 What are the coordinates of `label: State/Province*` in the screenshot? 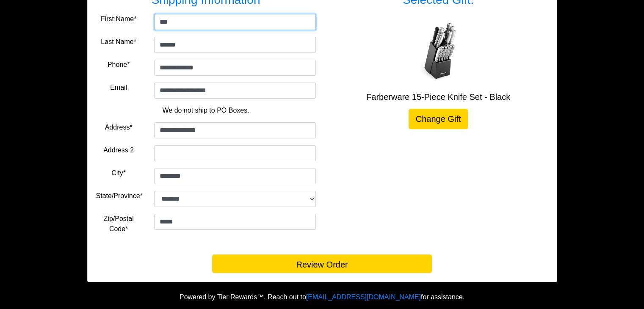 It's located at (119, 196).